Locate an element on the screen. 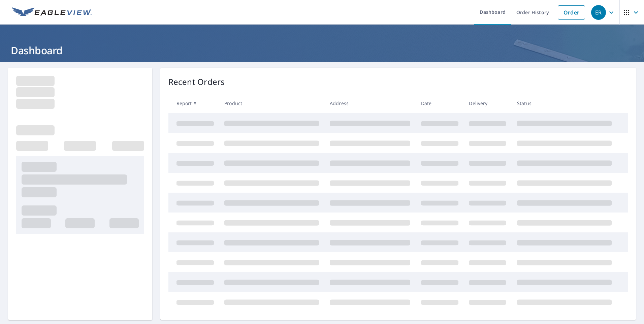 This screenshot has width=644, height=324. th: Delivery is located at coordinates (488, 103).